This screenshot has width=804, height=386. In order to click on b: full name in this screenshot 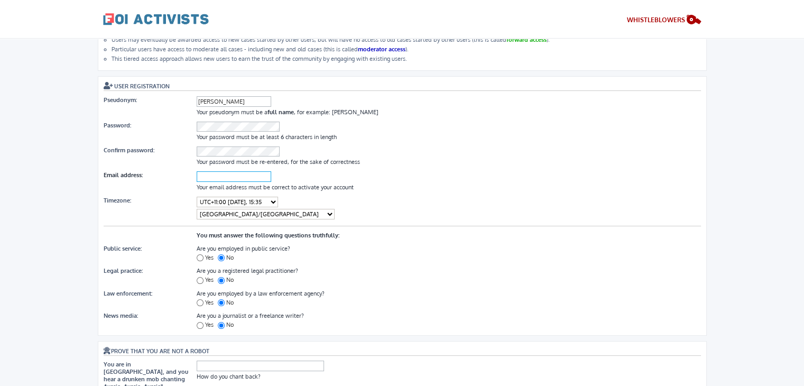, I will do `click(281, 112)`.